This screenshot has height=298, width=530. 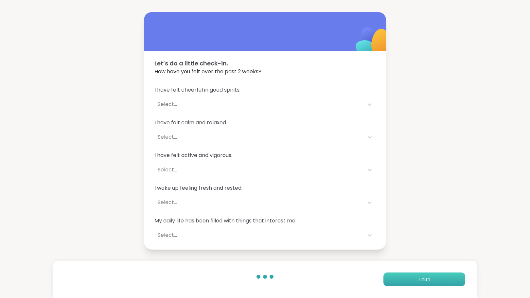 I want to click on button: Finish, so click(x=424, y=279).